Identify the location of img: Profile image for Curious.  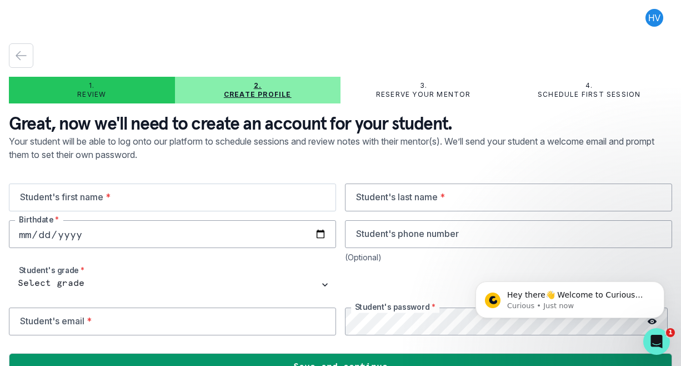
(34, 42).